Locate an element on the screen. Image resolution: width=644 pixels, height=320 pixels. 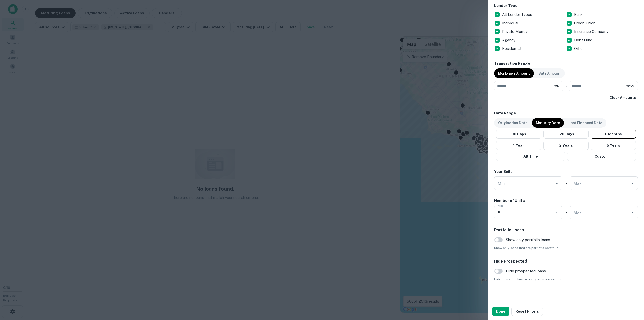
h6: Year Built is located at coordinates (503, 172).